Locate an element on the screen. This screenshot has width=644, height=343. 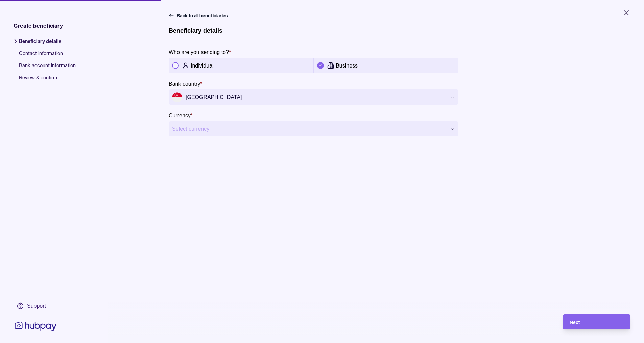
p: Bank country is located at coordinates (184, 84).